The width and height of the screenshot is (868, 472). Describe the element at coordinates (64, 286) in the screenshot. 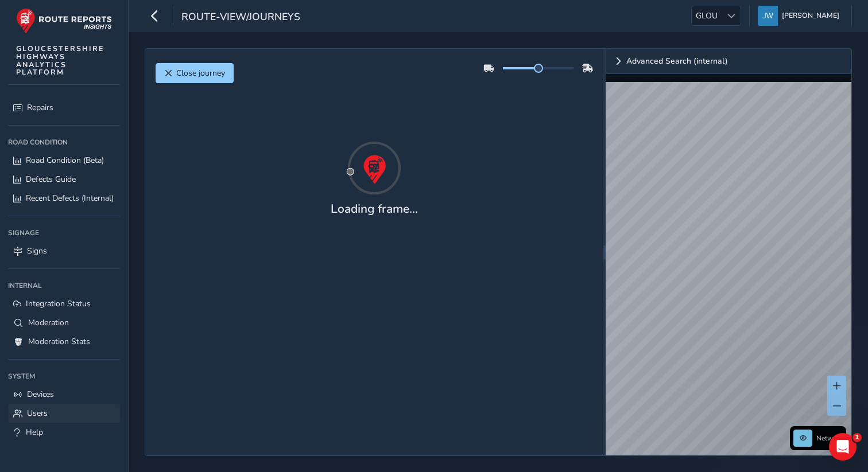

I see `div: Internal` at that location.